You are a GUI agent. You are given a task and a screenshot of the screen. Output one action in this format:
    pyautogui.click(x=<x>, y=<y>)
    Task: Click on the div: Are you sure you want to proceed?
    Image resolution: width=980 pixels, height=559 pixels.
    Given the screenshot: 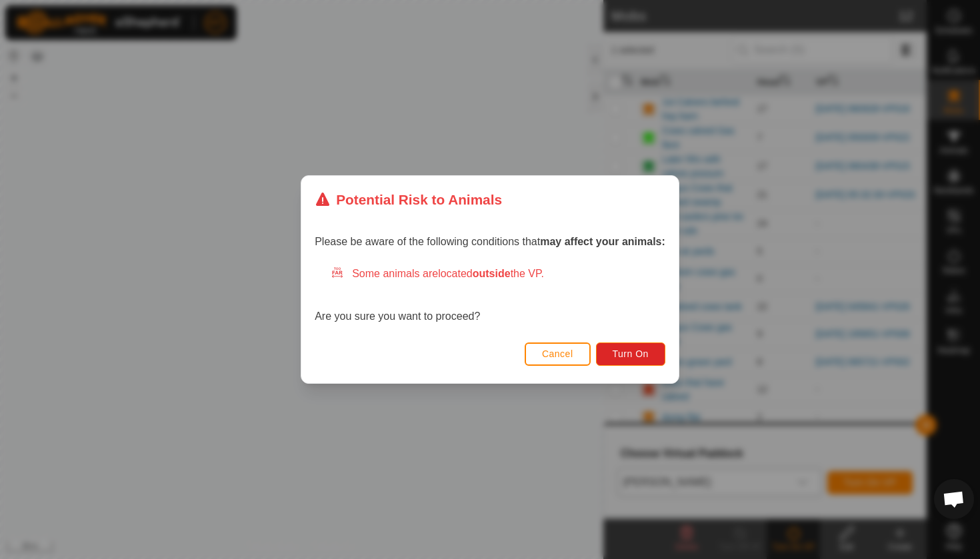 What is the action you would take?
    pyautogui.click(x=490, y=295)
    